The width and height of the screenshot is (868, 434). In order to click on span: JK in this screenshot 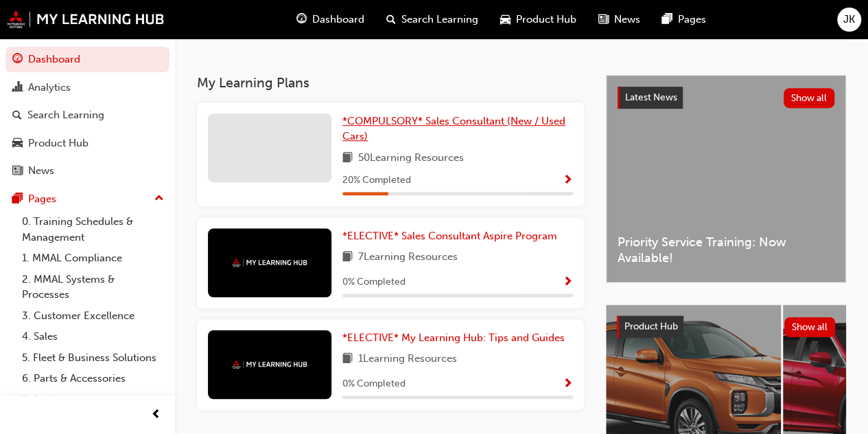, I will do `click(849, 19)`.